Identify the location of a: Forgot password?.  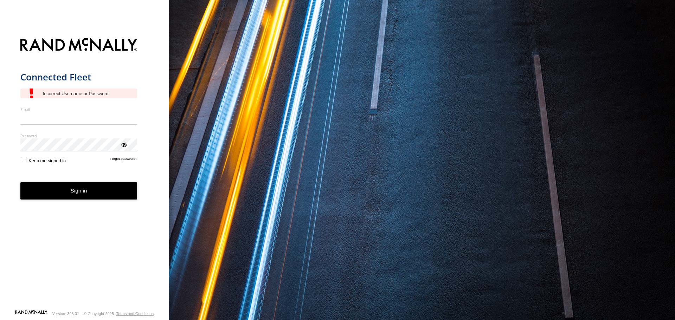
(124, 160).